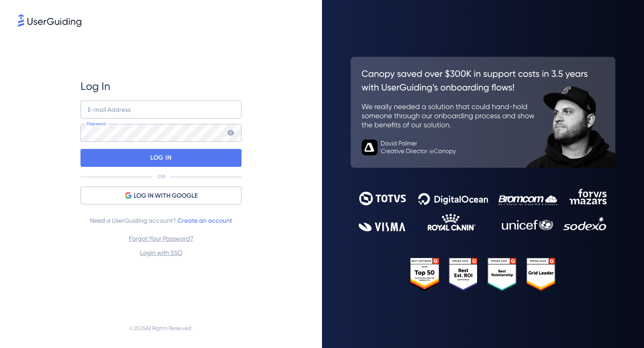  Describe the element at coordinates (161, 328) in the screenshot. I see `span: © 2025 All Rights Reserved.` at that location.